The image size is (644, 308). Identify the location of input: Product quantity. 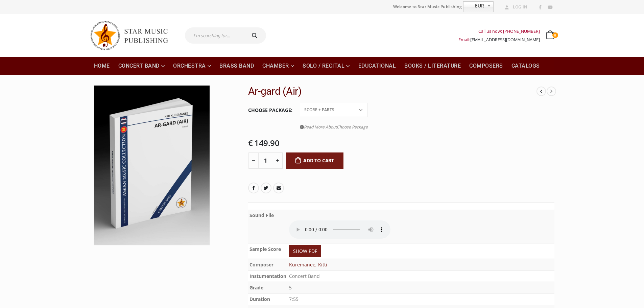
(266, 161).